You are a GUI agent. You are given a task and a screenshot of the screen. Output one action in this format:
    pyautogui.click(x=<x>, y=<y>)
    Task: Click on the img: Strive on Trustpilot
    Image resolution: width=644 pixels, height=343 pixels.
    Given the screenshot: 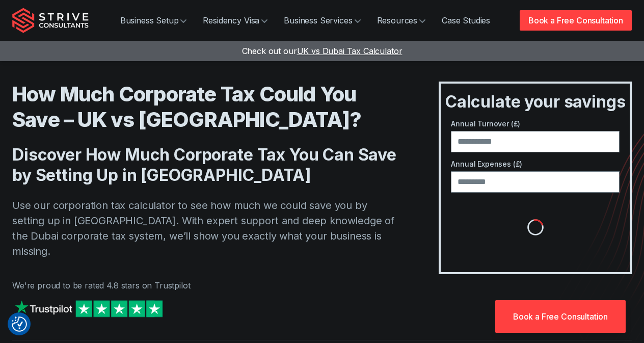 What is the action you would take?
    pyautogui.click(x=89, y=308)
    